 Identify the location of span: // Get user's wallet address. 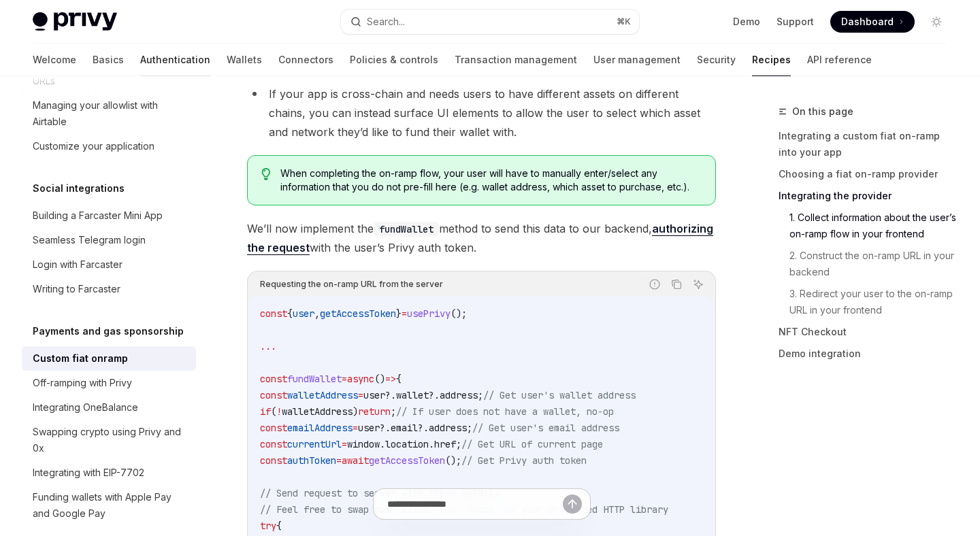
(559, 395).